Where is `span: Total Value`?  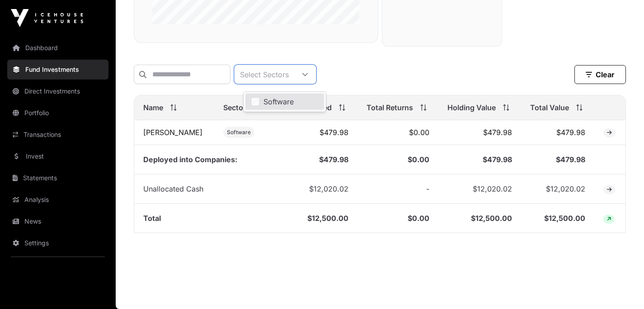 span: Total Value is located at coordinates (550, 108).